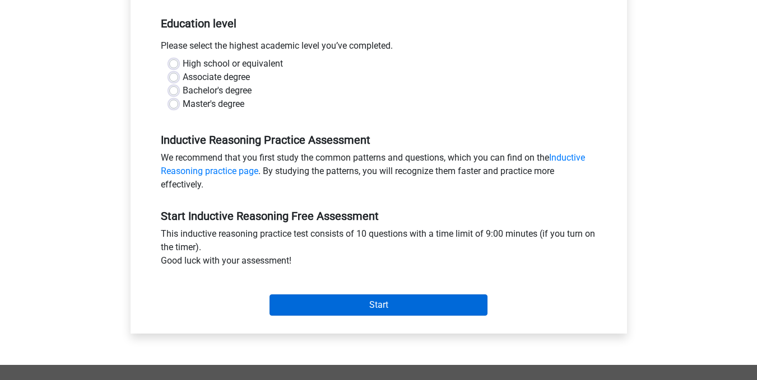  Describe the element at coordinates (216, 77) in the screenshot. I see `label: Associate degree` at that location.